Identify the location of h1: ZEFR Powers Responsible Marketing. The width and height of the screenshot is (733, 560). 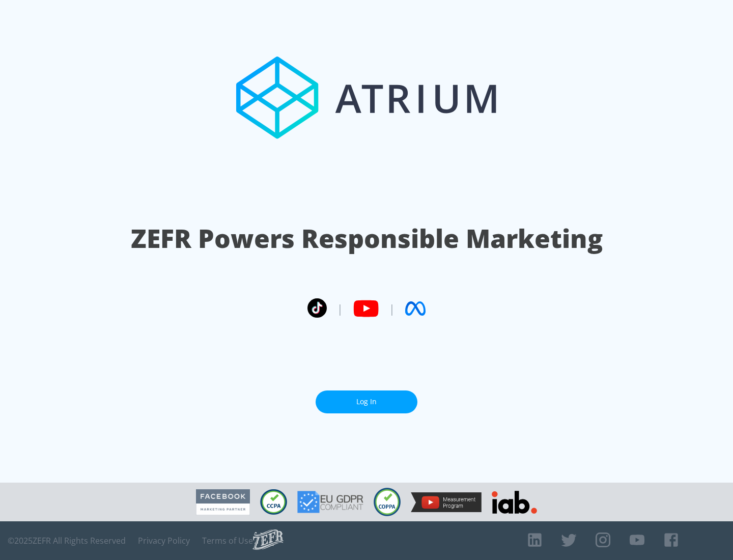
(366, 239).